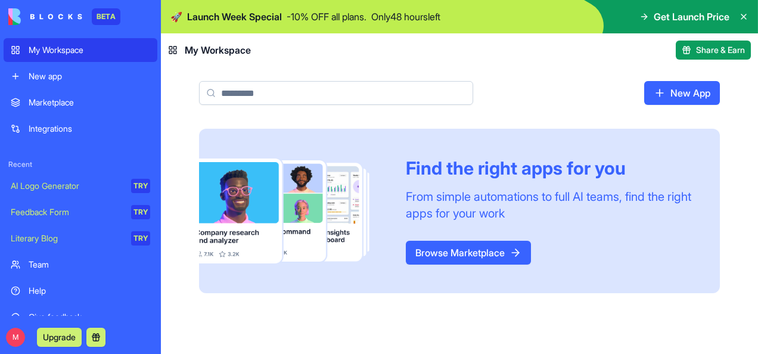 Image resolution: width=758 pixels, height=354 pixels. What do you see at coordinates (80, 265) in the screenshot?
I see `a: Team` at bounding box center [80, 265].